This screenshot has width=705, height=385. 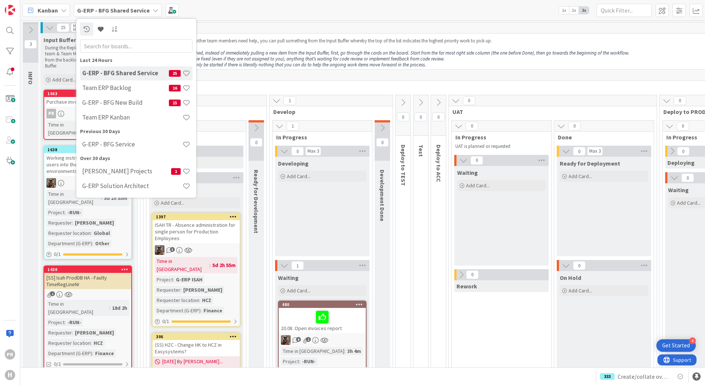 What do you see at coordinates (125, 102) in the screenshot?
I see `h4: G-ERP - BFG New Build` at bounding box center [125, 102].